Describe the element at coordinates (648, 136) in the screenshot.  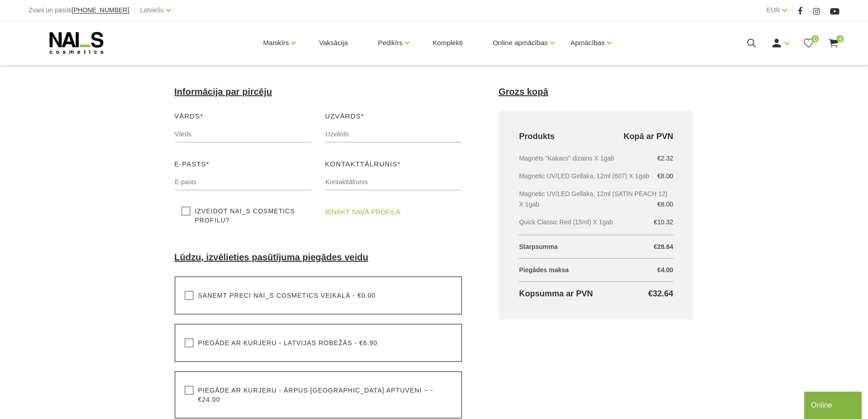
I see `span: Kopā ar PVN` at that location.